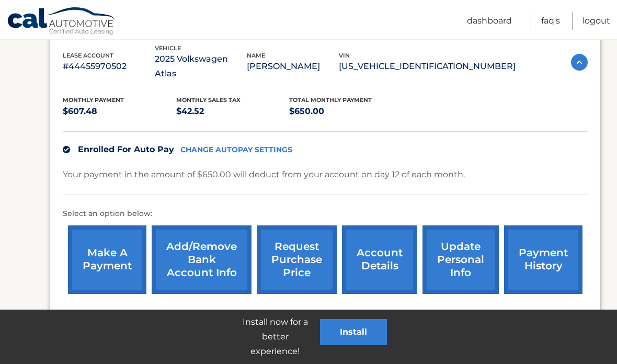 The image size is (617, 364). What do you see at coordinates (201, 66) in the screenshot?
I see `p: 2025 Volkswagen Atlas` at bounding box center [201, 66].